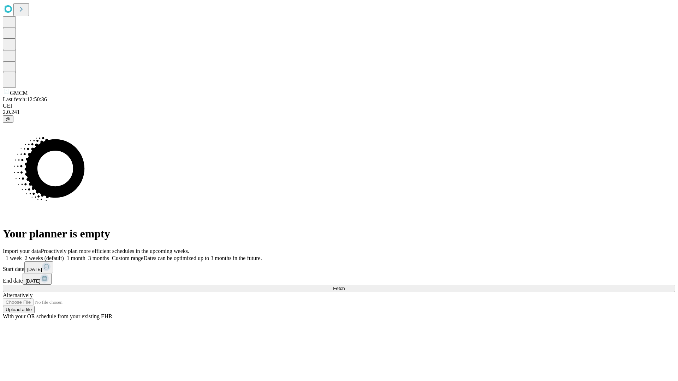  What do you see at coordinates (115, 251) in the screenshot?
I see `span: Proactively plan more efficient schedules in the upcoming weeks.` at bounding box center [115, 251].